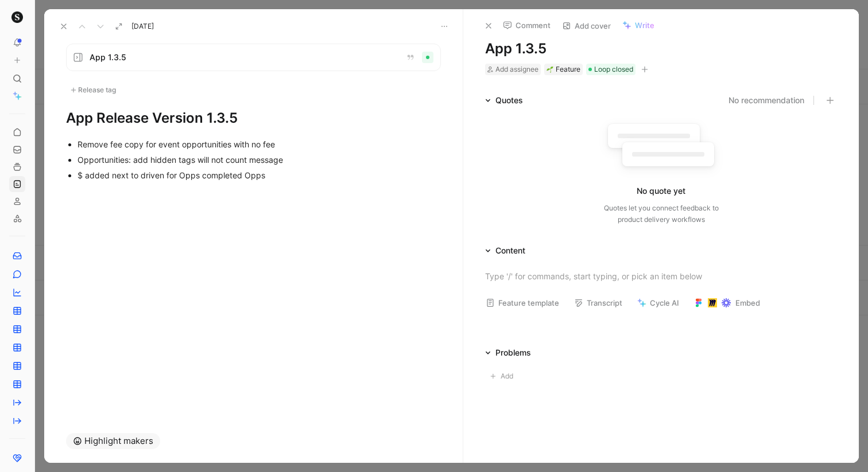  I want to click on div: No quote yet, so click(660, 191).